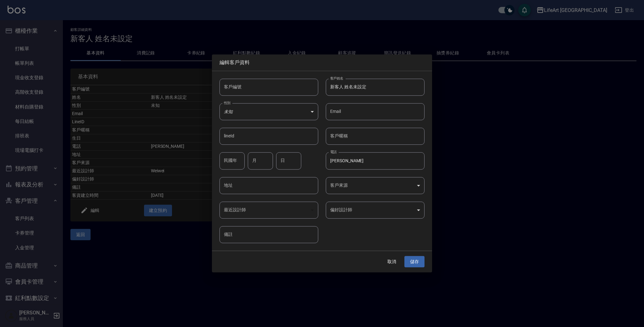 This screenshot has width=644, height=327. What do you see at coordinates (227, 102) in the screenshot?
I see `label: 性別` at bounding box center [227, 102].